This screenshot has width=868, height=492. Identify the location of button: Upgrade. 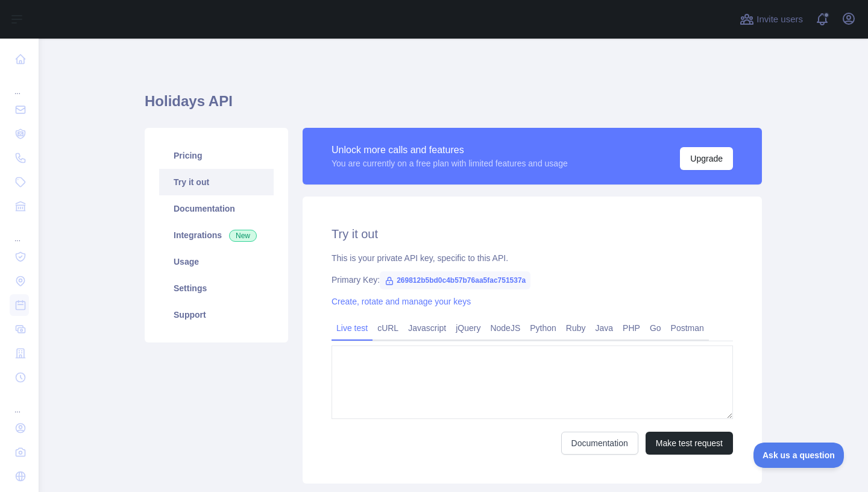
(707, 159).